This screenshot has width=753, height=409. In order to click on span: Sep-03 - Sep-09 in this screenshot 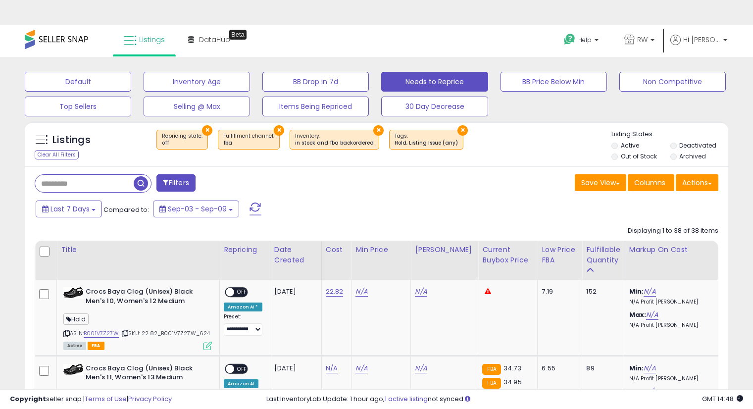, I will do `click(197, 209)`.